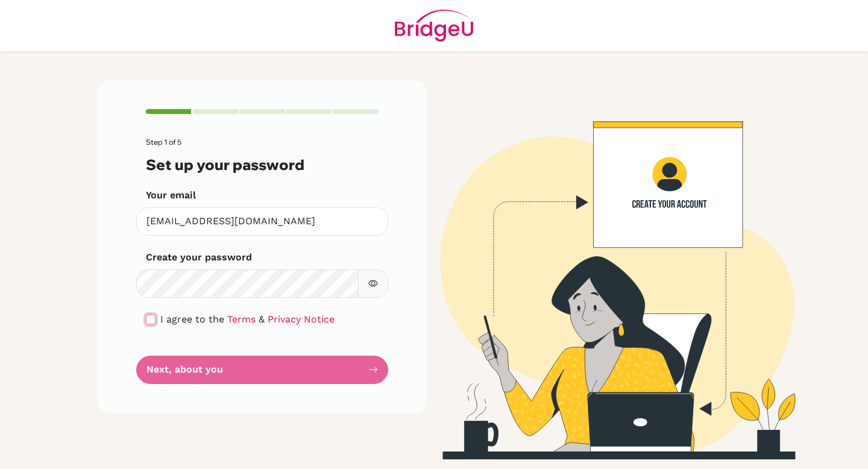 Image resolution: width=868 pixels, height=469 pixels. I want to click on a: Terms, so click(241, 319).